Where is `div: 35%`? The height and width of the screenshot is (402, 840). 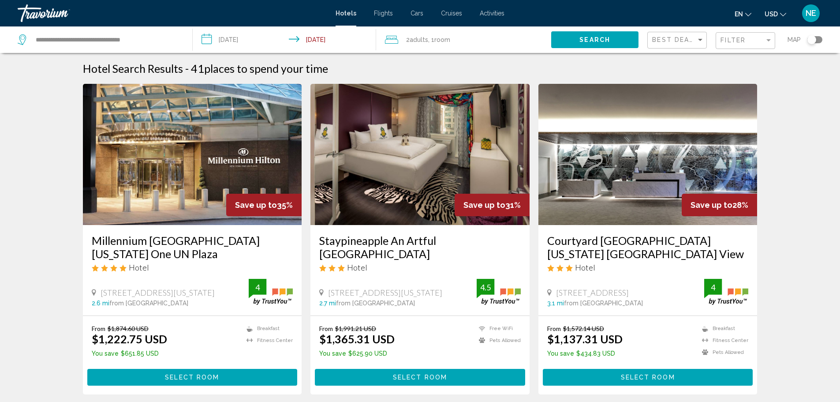 div: 35% is located at coordinates (264, 205).